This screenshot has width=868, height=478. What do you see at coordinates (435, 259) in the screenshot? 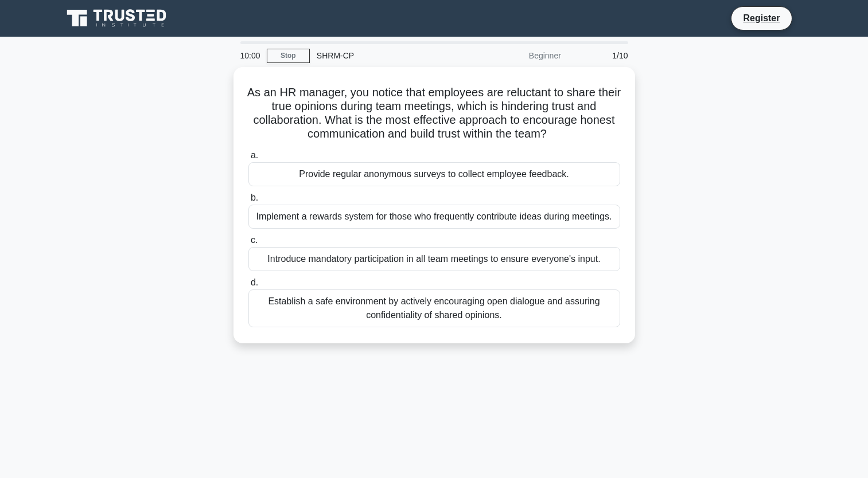
I see `div: Introduce mandatory participation in all team meetings to ensure everyone's input.` at bounding box center [435, 259].